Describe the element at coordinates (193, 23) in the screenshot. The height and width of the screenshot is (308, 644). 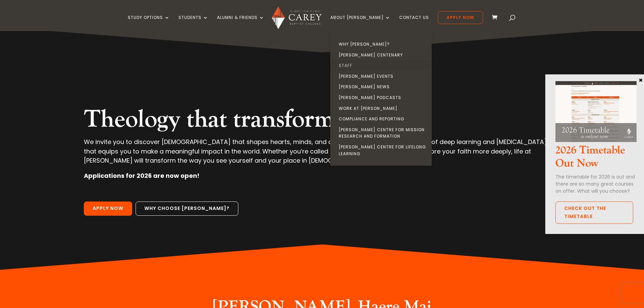
I see `a: Students` at that location.